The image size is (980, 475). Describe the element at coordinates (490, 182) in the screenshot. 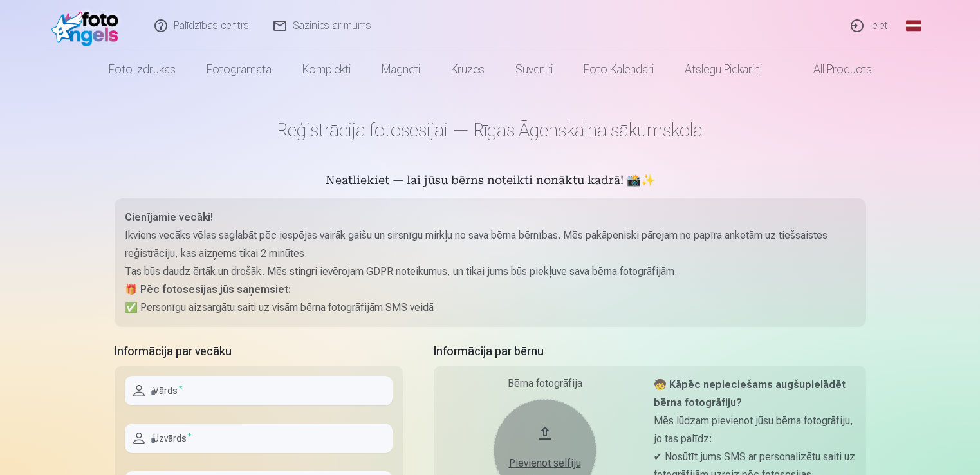

I see `h5: Neatliekiet — lai jūsu bērns noteikti nonāktu kadrā! 📸✨` at that location.